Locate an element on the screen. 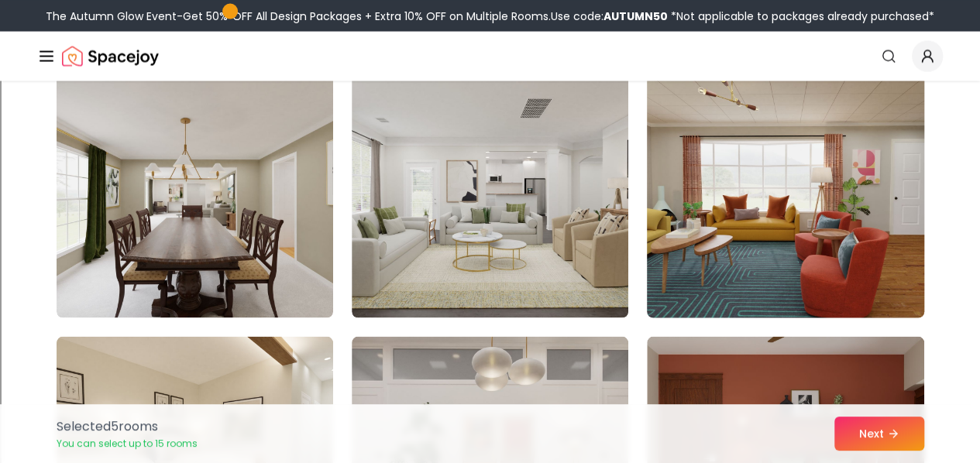 The width and height of the screenshot is (980, 463). a: Spacejoy is located at coordinates (110, 55).